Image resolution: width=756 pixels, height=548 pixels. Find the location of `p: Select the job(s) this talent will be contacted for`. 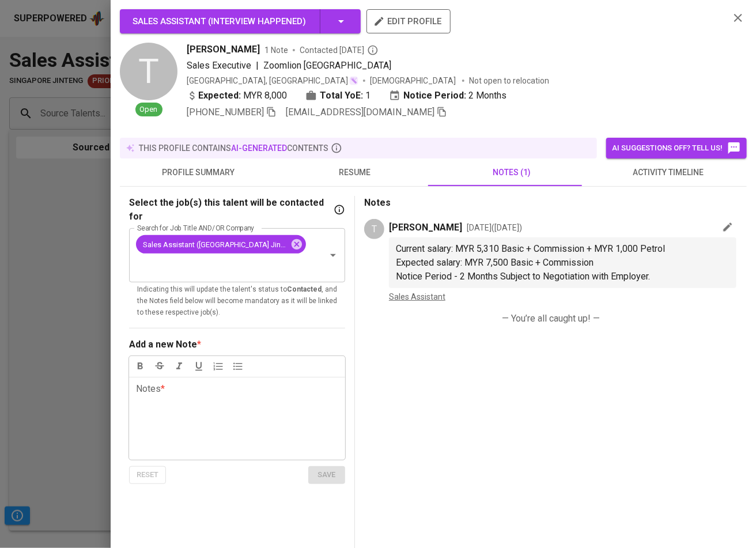

p: Select the job(s) this talent will be contacted for is located at coordinates (230, 209).